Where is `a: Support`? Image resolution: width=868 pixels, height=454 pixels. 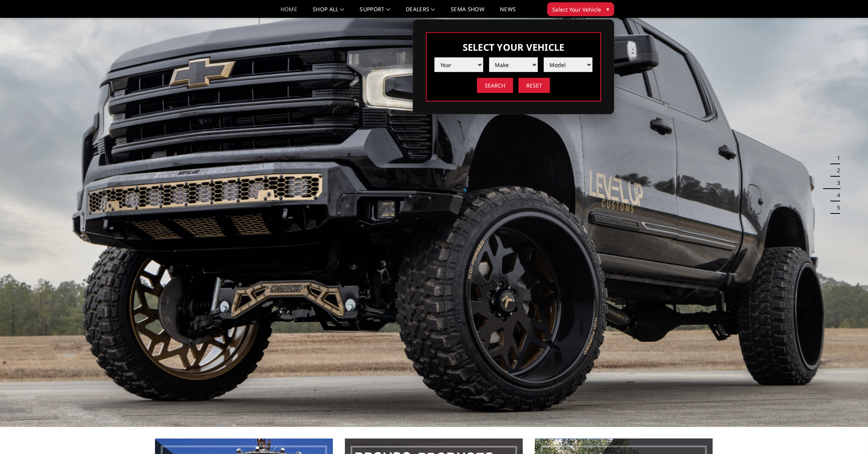
a: Support is located at coordinates (375, 12).